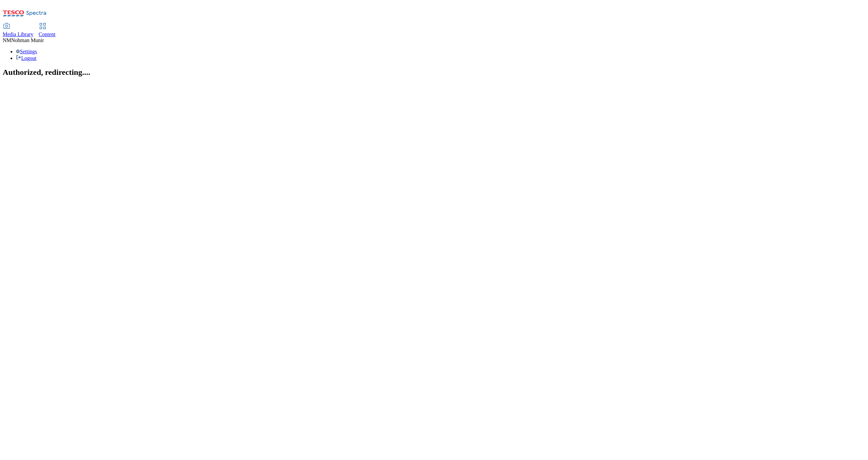  I want to click on a: Media Library, so click(18, 31).